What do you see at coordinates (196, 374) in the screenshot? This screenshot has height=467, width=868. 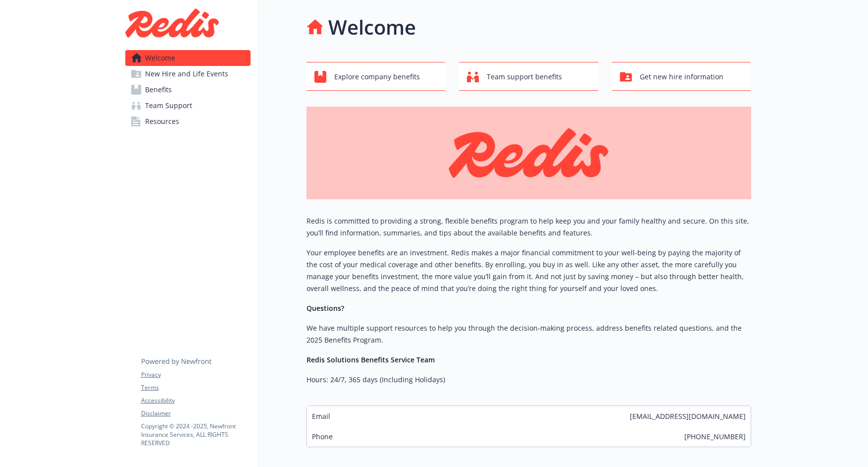 I see `a: Privacy` at bounding box center [196, 374].